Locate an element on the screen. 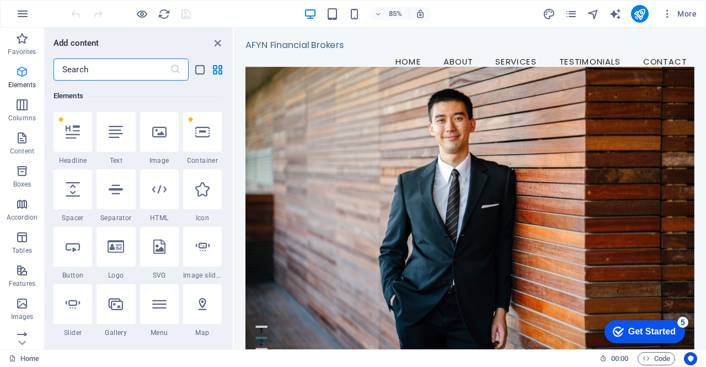 The height and width of the screenshot is (367, 706). i: Navigator is located at coordinates (593, 14).